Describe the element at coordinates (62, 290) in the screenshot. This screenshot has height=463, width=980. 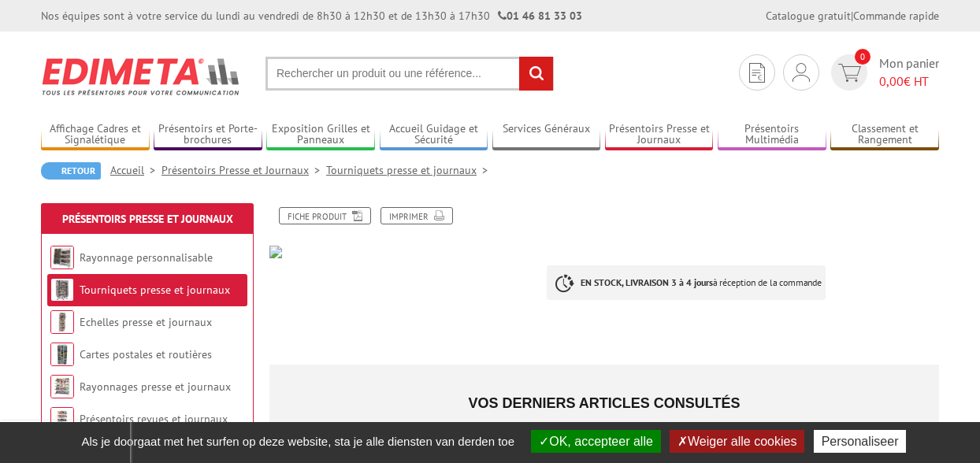
I see `img: Tourniquets presse et journaux` at that location.